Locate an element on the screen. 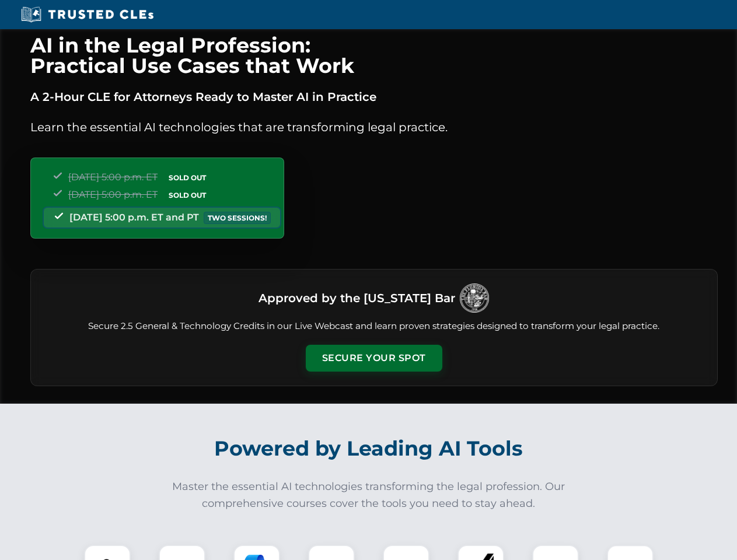 This screenshot has width=737, height=560. img: Logo is located at coordinates (474, 298).